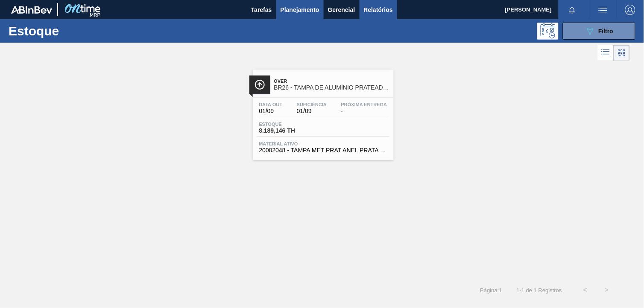 This screenshot has width=644, height=308. What do you see at coordinates (379, 10) in the screenshot?
I see `span: Relatórios` at bounding box center [379, 10].